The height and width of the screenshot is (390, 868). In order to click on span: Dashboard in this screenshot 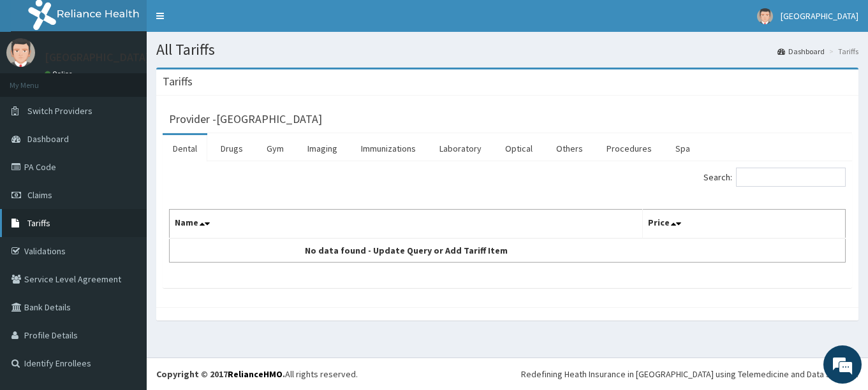, I will do `click(48, 139)`.